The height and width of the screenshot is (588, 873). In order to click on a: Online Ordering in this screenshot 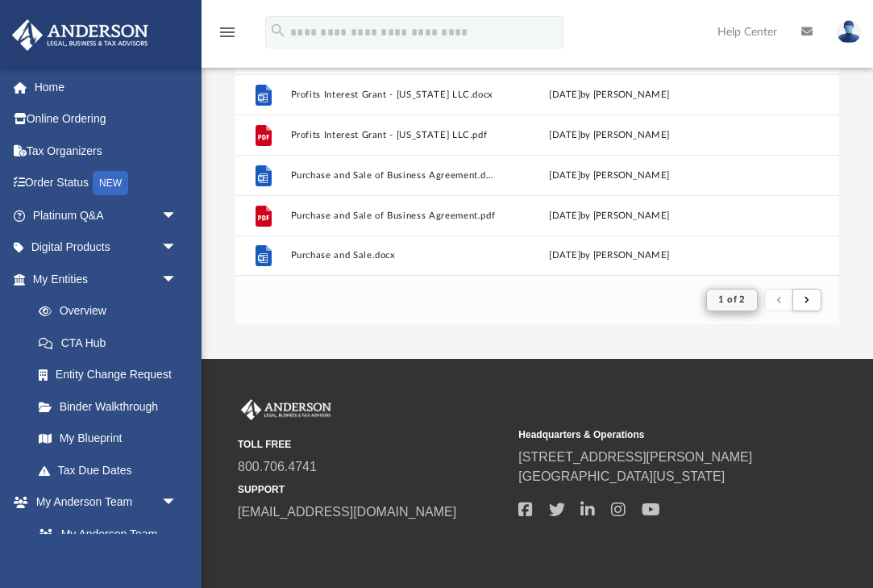, I will do `click(107, 119)`.